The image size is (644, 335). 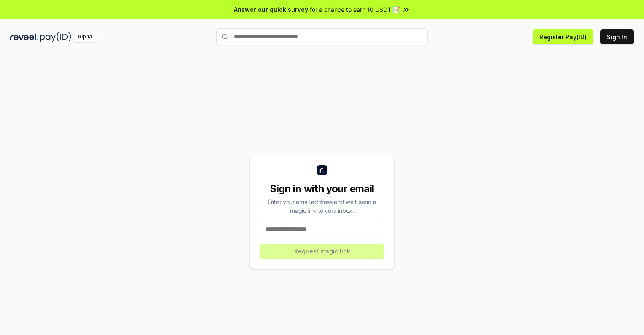 What do you see at coordinates (322, 189) in the screenshot?
I see `div: Sign in with your email` at bounding box center [322, 189].